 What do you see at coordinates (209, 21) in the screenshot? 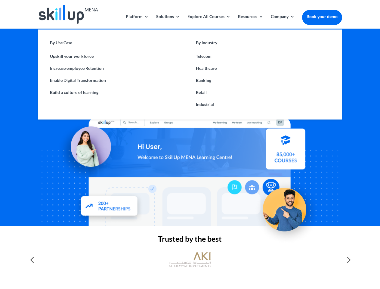
I see `a: Explore All Courses` at bounding box center [209, 21].